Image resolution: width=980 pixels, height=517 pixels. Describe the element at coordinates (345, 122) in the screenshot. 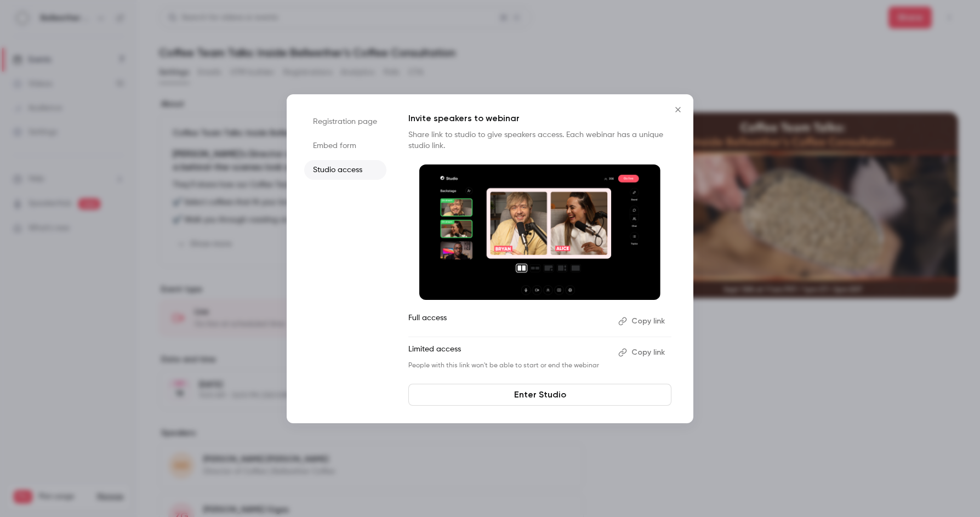

I see `li: Registration page` at that location.